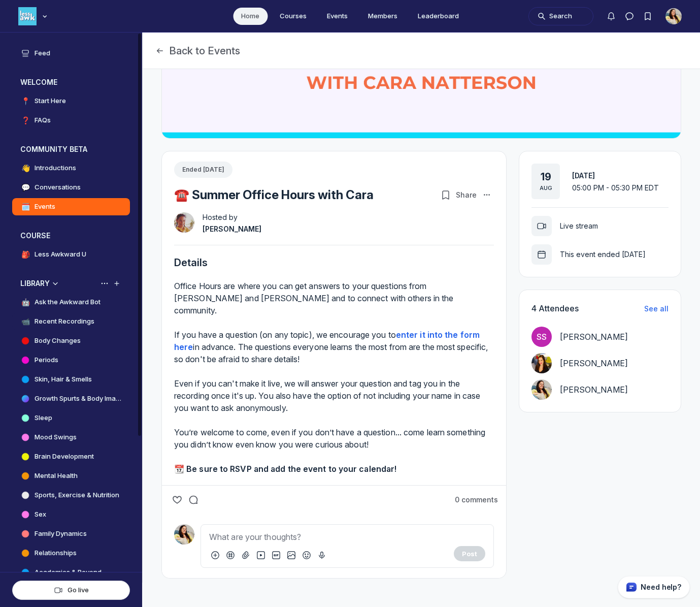 This screenshot has height=607, width=700. What do you see at coordinates (42, 53) in the screenshot?
I see `h4: Feed` at bounding box center [42, 53].